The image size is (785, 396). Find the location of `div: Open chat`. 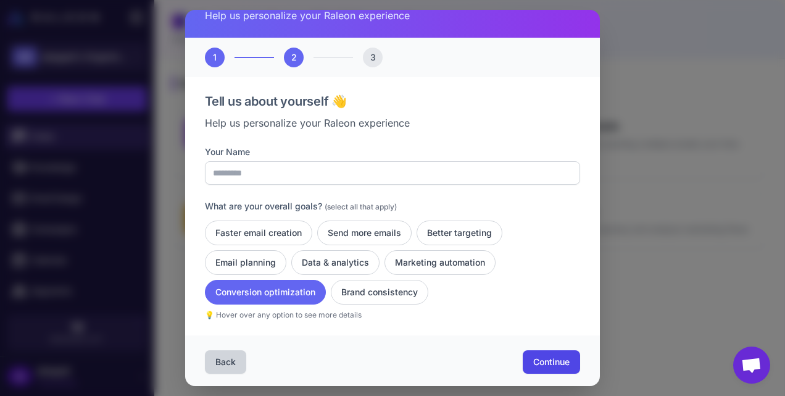

div: Open chat is located at coordinates (752, 365).